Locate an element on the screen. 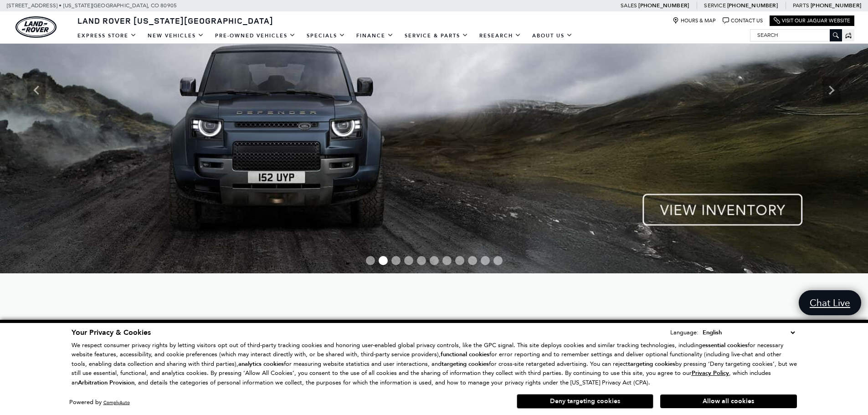  span: Go to slide 1 is located at coordinates (371, 260).